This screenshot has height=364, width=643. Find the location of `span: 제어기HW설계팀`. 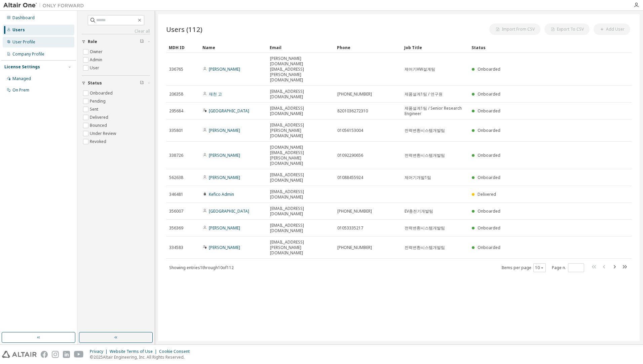

span: 제어기HW설계팀 is located at coordinates (419, 69).